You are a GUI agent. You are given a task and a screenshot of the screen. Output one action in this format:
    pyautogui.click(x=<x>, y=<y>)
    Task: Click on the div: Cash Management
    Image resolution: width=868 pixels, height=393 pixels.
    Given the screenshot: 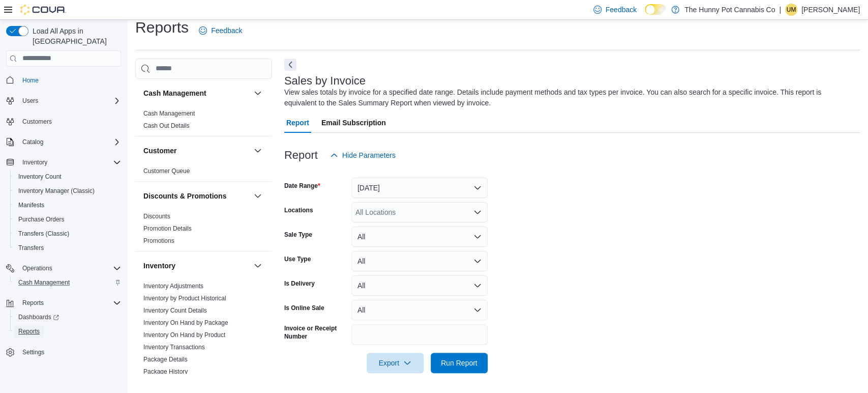 What is the action you would take?
    pyautogui.click(x=204, y=121)
    